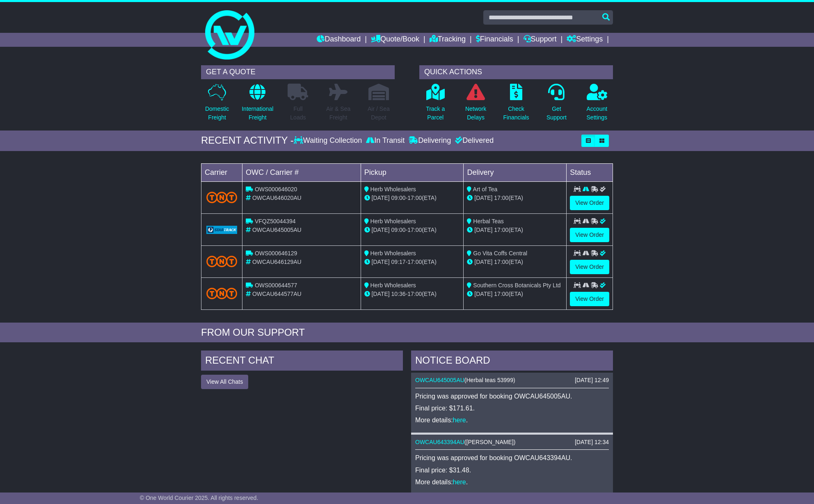  Describe the element at coordinates (257, 113) in the screenshot. I see `p: International Freight` at that location.